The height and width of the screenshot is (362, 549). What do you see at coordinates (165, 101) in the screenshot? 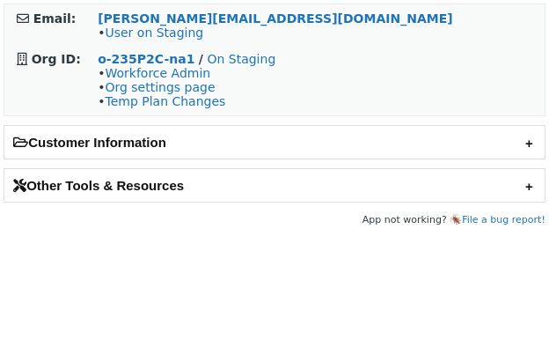
I see `a: Temp Plan Changes` at bounding box center [165, 101].